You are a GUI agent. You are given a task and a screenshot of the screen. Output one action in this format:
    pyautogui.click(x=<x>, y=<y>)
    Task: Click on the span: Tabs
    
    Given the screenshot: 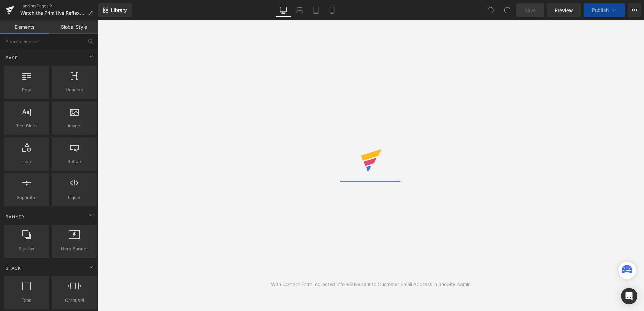 What is the action you would take?
    pyautogui.click(x=27, y=300)
    